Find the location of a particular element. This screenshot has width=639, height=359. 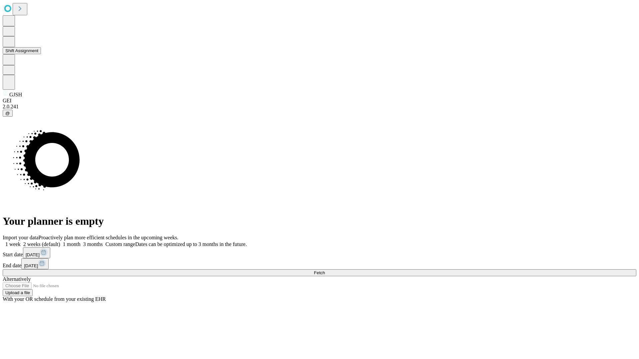

div: GEI is located at coordinates (319, 101).